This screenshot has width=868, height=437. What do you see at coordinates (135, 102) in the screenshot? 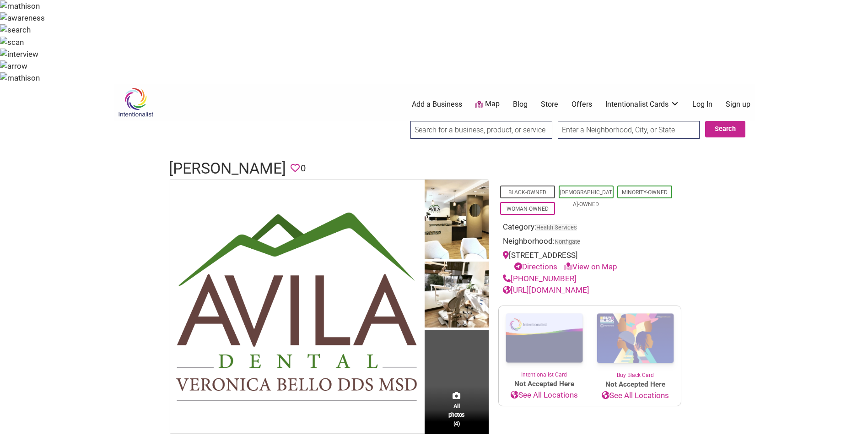
I see `img: Intentionalist` at bounding box center [135, 102].